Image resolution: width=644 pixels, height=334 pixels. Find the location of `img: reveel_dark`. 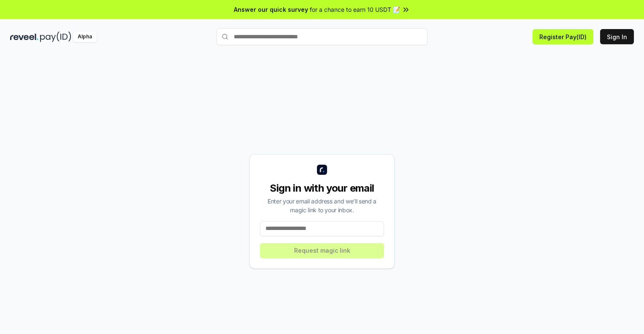

img: reveel_dark is located at coordinates (24, 37).